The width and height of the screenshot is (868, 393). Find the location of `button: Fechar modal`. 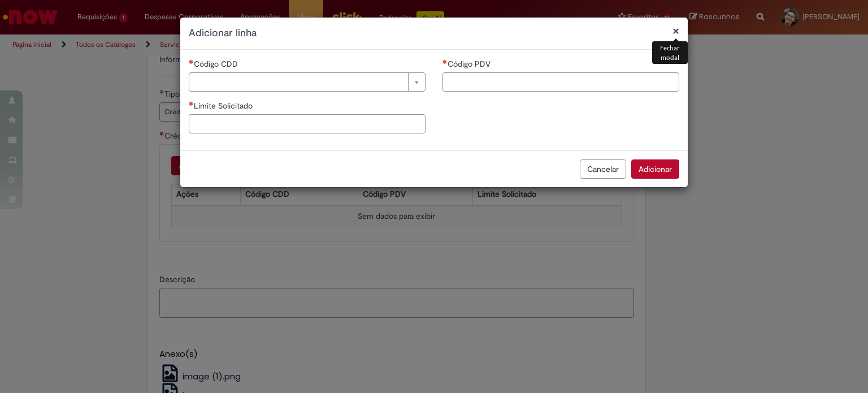

button: Fechar modal is located at coordinates (676, 30).